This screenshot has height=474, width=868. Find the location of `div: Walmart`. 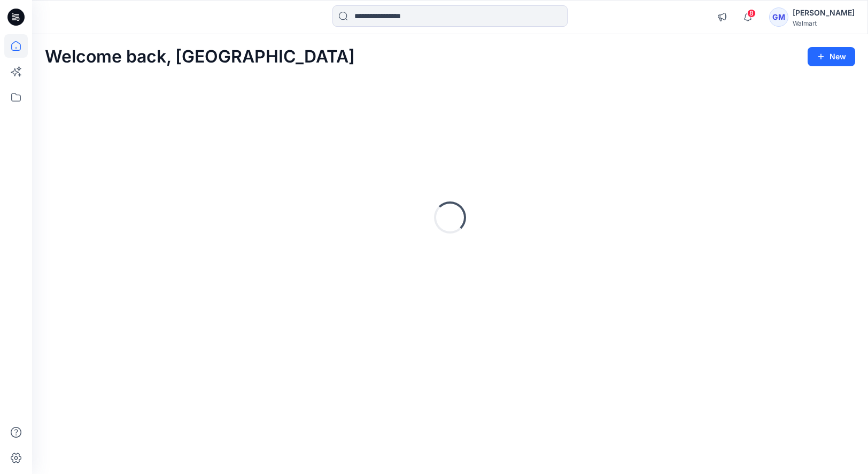

div: Walmart is located at coordinates (823, 23).